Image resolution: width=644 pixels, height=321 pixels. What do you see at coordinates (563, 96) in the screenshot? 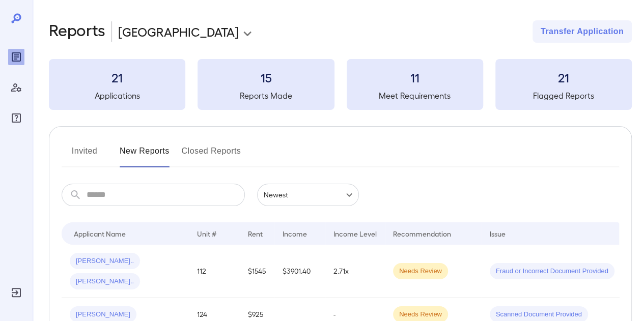
I see `h5: Flagged Reports` at bounding box center [563, 96].